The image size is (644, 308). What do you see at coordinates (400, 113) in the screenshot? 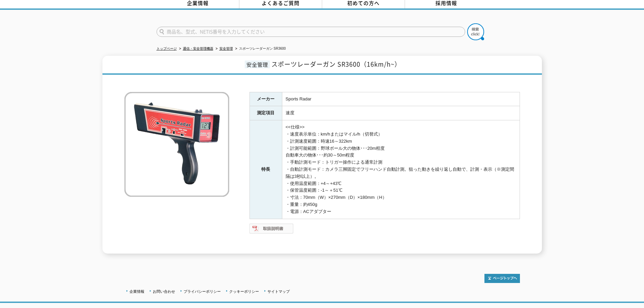
I see `td: 速度` at bounding box center [400, 113].